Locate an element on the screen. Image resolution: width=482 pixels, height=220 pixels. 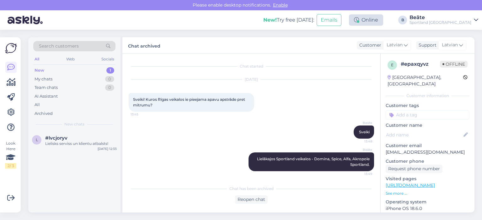
p: Visited pages is located at coordinates (427, 179).